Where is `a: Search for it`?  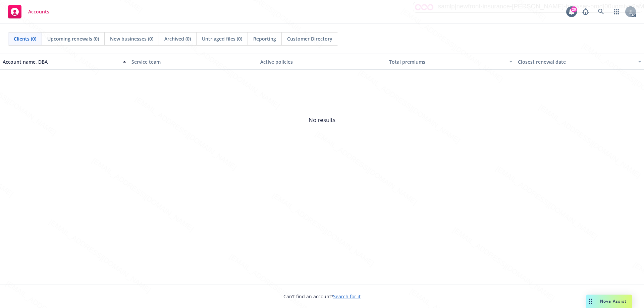
a: Search for it is located at coordinates (347, 297).